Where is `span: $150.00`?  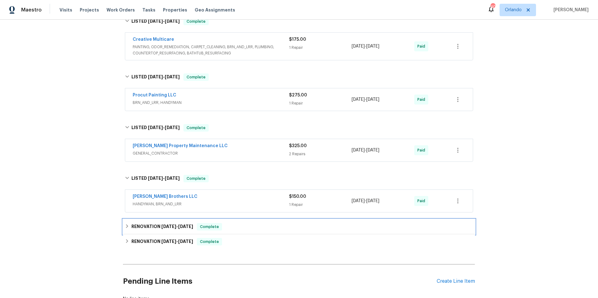
span: $150.00 is located at coordinates (297, 197).